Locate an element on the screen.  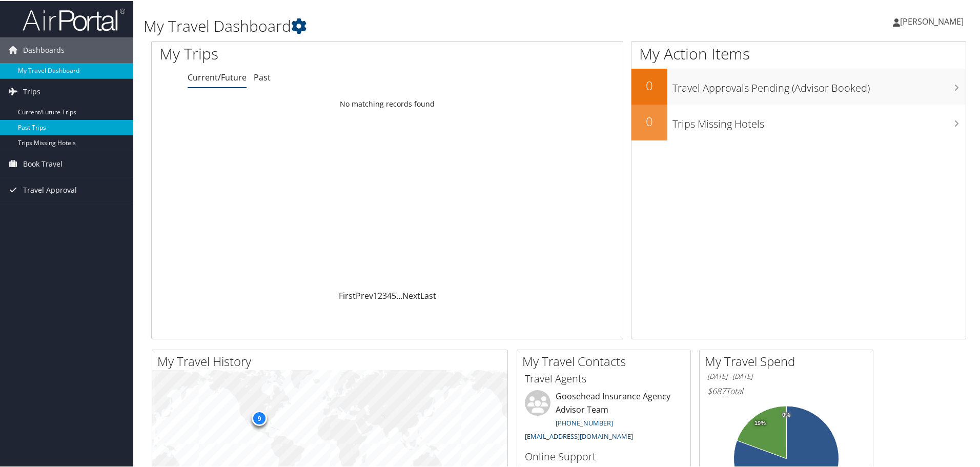
span: Dashboards is located at coordinates (44, 49).